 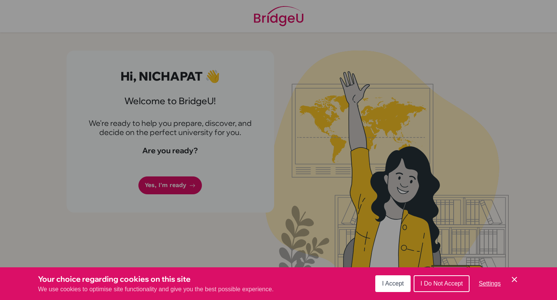 What do you see at coordinates (490, 283) in the screenshot?
I see `span: Settings` at bounding box center [490, 283].